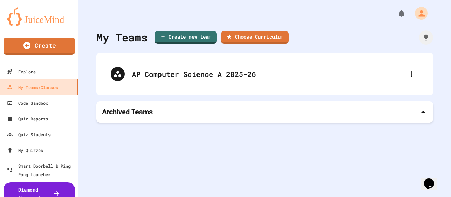 This screenshot has width=451, height=197. Describe the element at coordinates (29, 134) in the screenshot. I see `div: Quiz Students` at that location.